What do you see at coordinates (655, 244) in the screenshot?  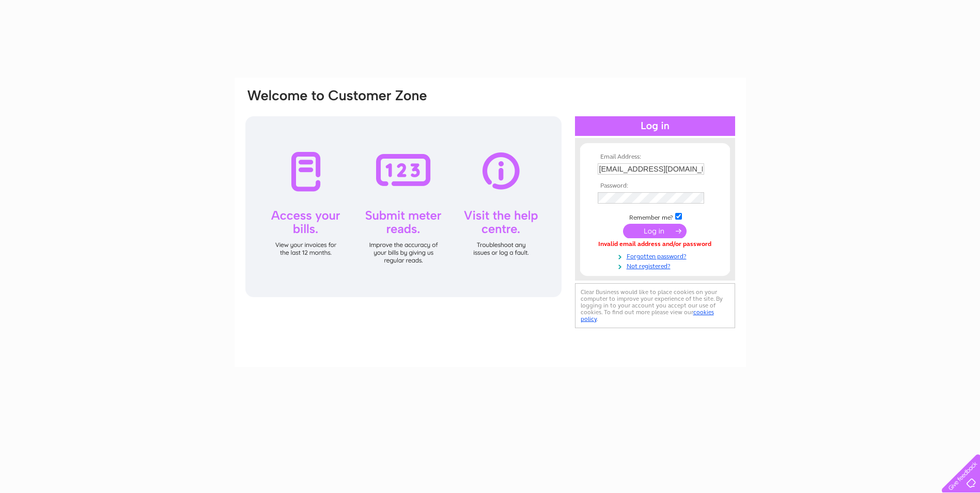 I see `div: Invalid email address and/or password` at bounding box center [655, 244].